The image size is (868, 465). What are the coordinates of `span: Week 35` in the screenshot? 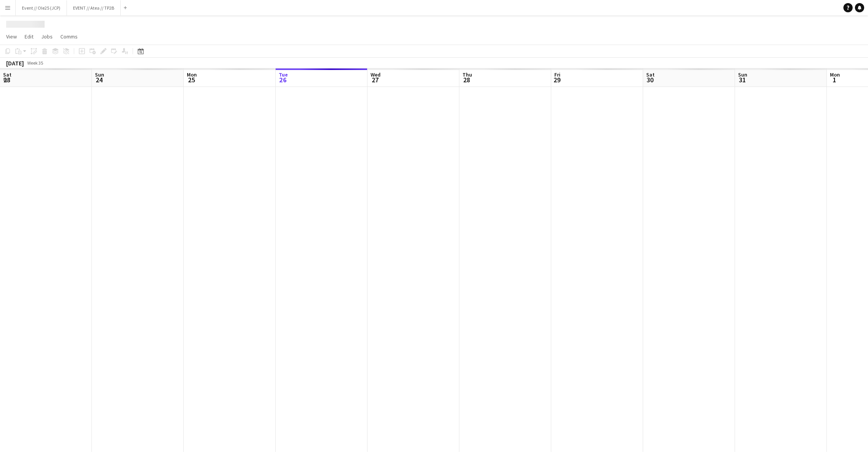 It's located at (35, 63).